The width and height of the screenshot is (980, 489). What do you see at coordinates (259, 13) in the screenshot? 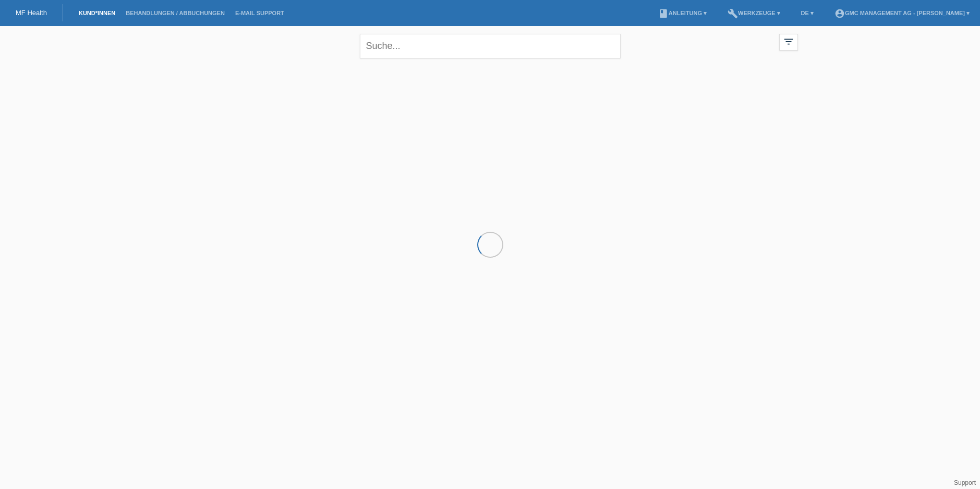
I see `a: E-Mail Support` at bounding box center [259, 13].